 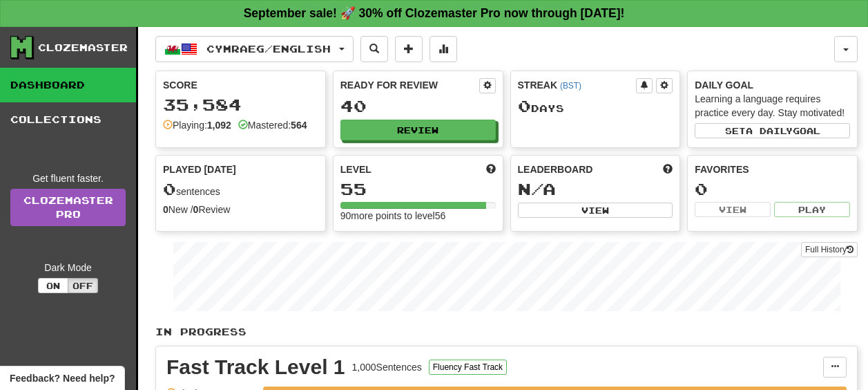 What do you see at coordinates (240, 85) in the screenshot?
I see `div: Score` at bounding box center [240, 85].